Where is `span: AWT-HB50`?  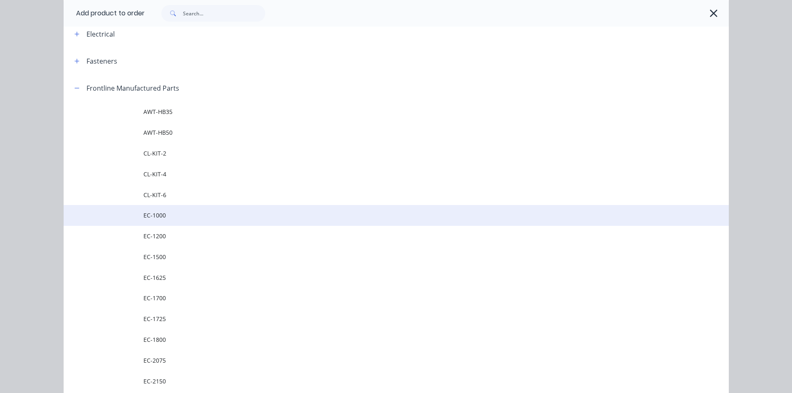
span: AWT-HB50 is located at coordinates (377, 132).